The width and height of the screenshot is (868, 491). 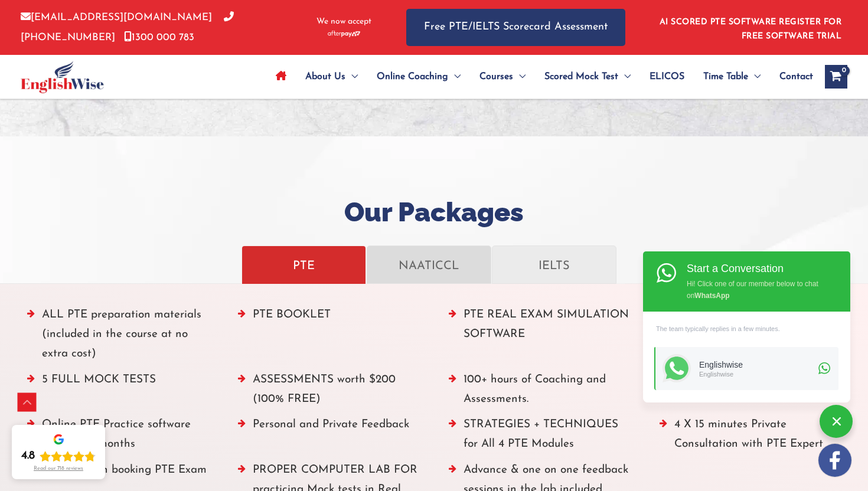 I want to click on li: ASSESSMENTS worth $200 (100% FREE), so click(x=328, y=393).